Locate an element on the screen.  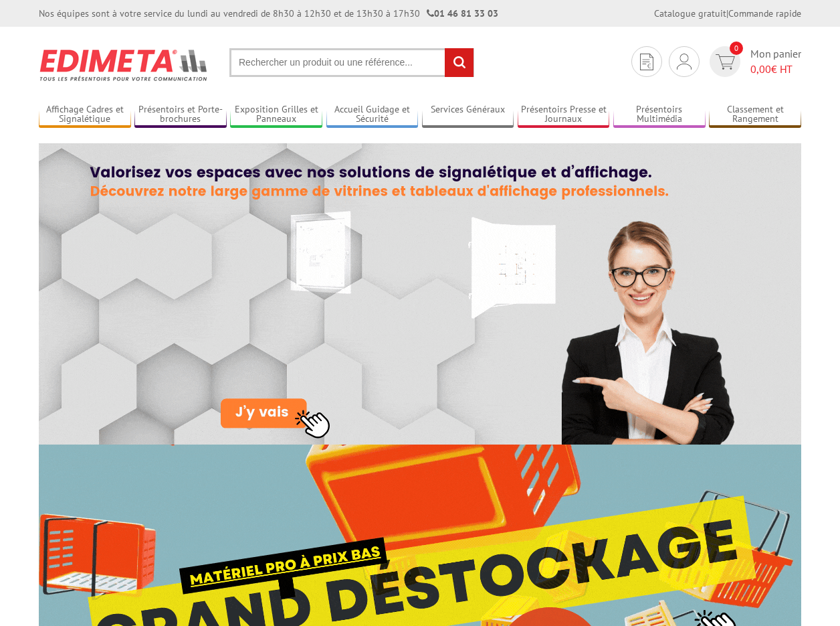
a: devis rapide 0 Mon panier 0,00€ HT is located at coordinates (754, 61).